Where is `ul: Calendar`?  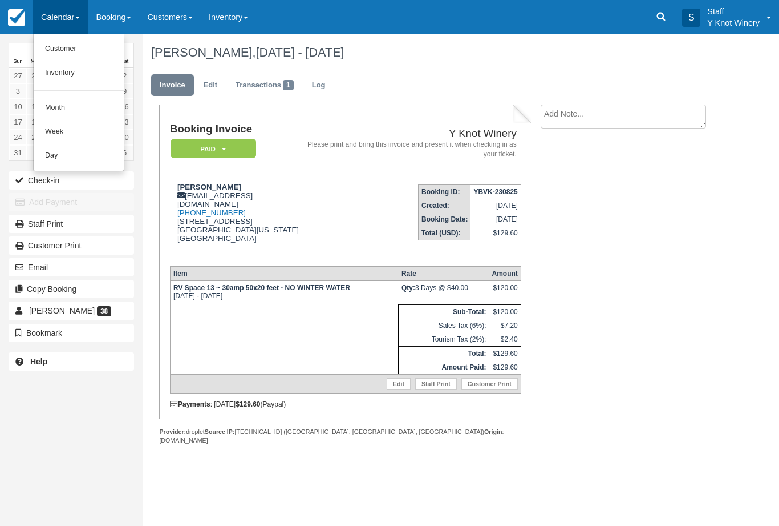 ul: Calendar is located at coordinates (79, 103).